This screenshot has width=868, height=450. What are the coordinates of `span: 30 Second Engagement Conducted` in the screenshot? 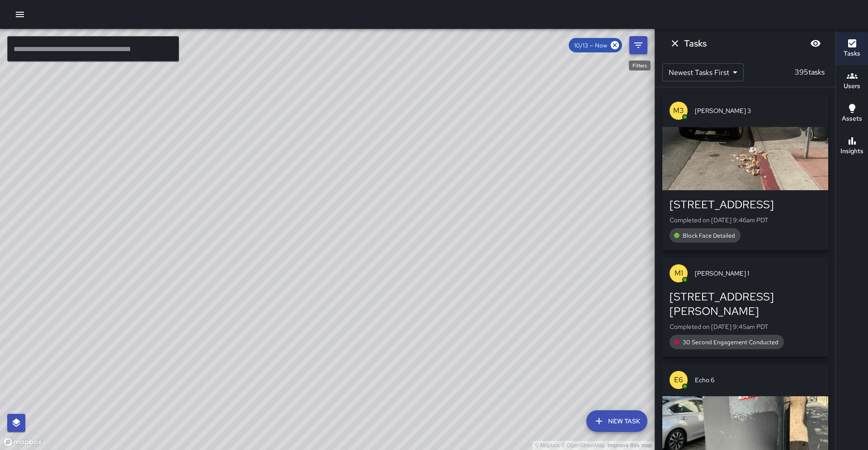 It's located at (731, 342).